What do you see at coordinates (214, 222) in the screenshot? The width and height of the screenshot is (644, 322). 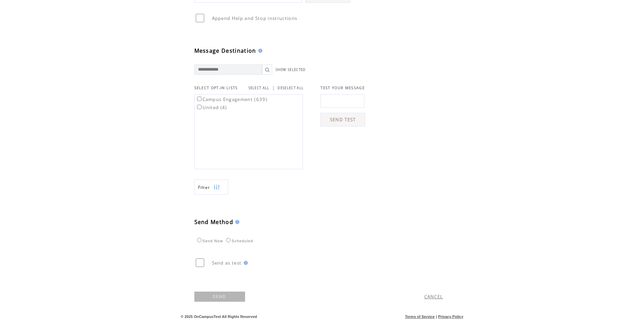 I see `span: Send Method` at bounding box center [214, 222].